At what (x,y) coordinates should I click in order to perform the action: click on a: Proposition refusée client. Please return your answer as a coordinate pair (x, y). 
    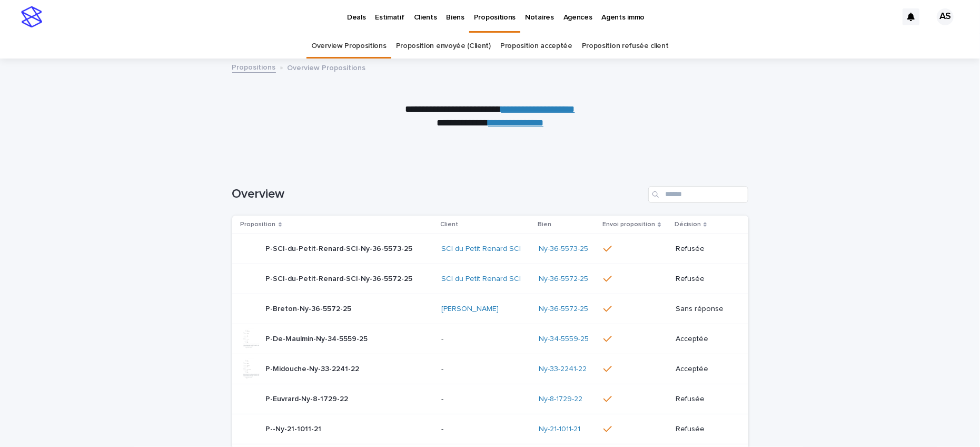
    Looking at the image, I should click on (625, 46).